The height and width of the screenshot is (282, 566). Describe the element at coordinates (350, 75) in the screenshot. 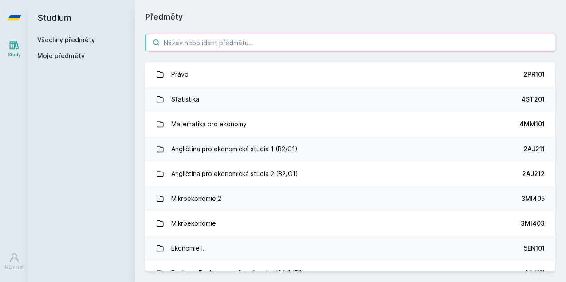

I see `a: Právo 2PR101` at that location.